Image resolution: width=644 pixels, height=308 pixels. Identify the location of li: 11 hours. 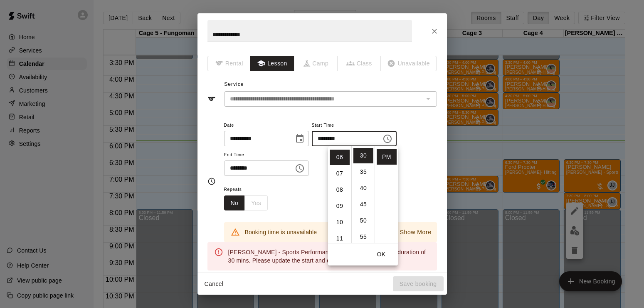
(340, 238).